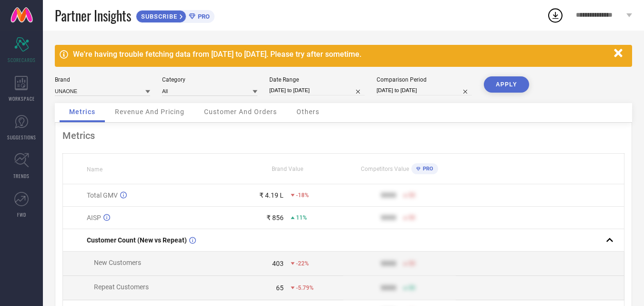  Describe the element at coordinates (94, 217) in the screenshot. I see `span: AISP` at that location.